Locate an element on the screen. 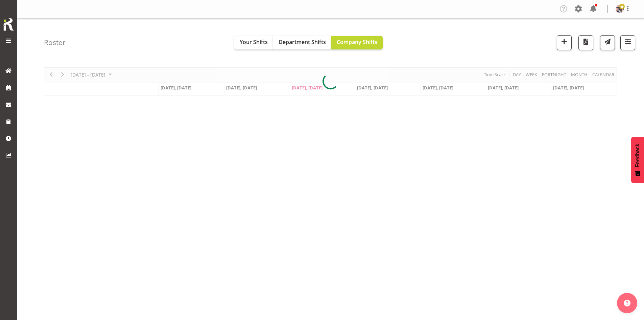  span: Department Shifts is located at coordinates (302, 42).